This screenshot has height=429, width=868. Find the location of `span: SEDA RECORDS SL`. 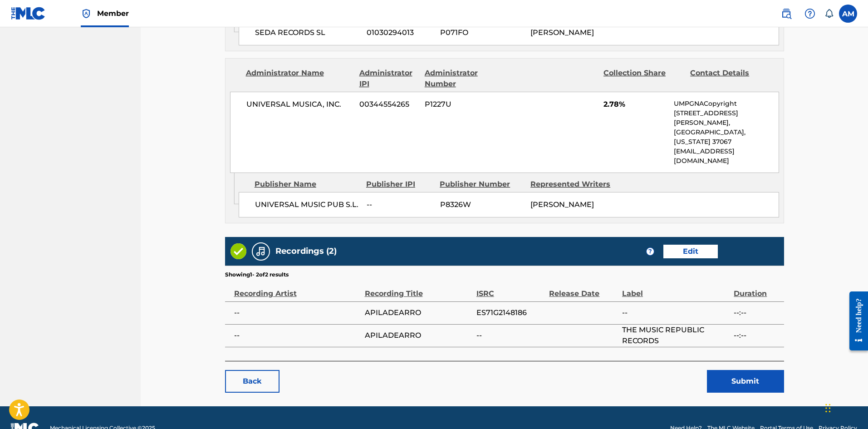

span: SEDA RECORDS SL is located at coordinates (307, 33).